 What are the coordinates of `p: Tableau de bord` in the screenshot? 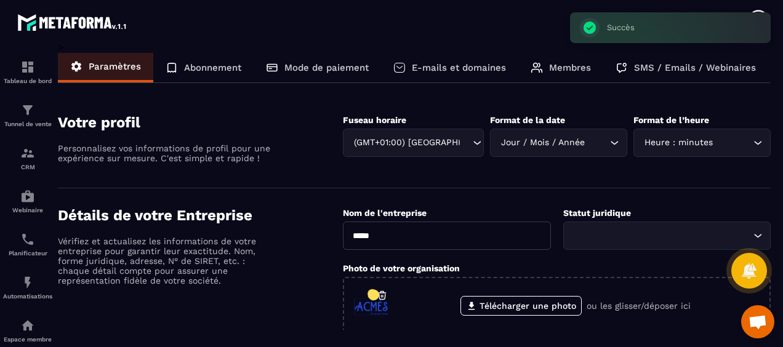 It's located at (28, 81).